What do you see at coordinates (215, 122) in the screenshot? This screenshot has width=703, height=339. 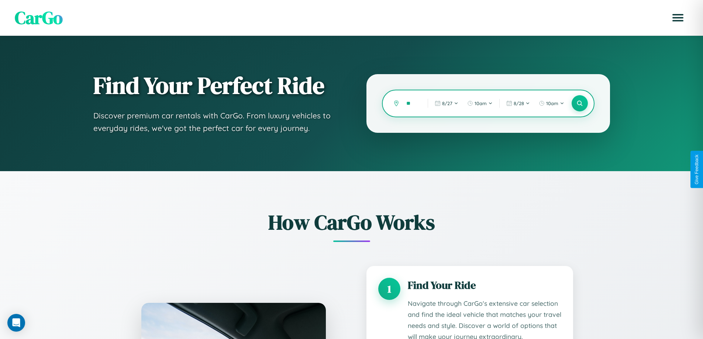 I see `p: Discover premium car rentals with CarGo. From luxury vehicles to everyday rides, we've got the pe...` at bounding box center [215, 122].